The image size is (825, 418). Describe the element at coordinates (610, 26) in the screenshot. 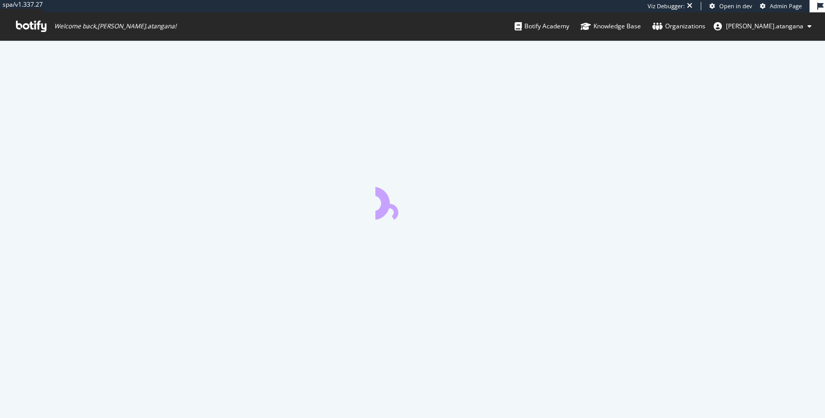

I see `a: Knowledge Base` at that location.